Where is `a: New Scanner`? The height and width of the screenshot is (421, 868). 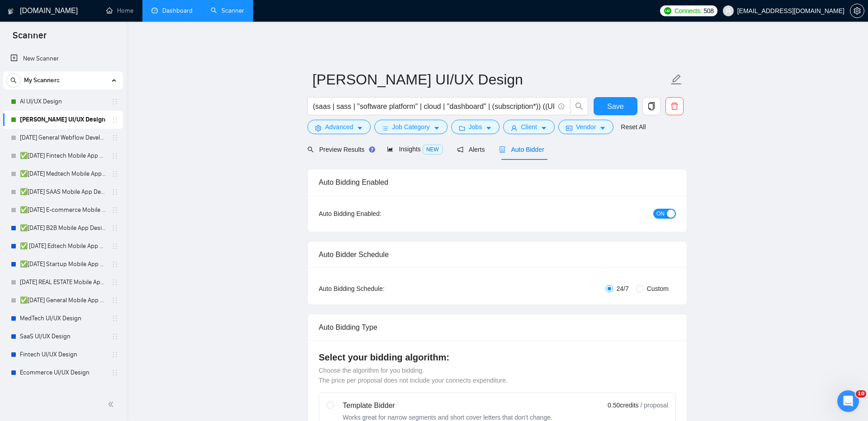
a: New Scanner is located at coordinates (63, 59).